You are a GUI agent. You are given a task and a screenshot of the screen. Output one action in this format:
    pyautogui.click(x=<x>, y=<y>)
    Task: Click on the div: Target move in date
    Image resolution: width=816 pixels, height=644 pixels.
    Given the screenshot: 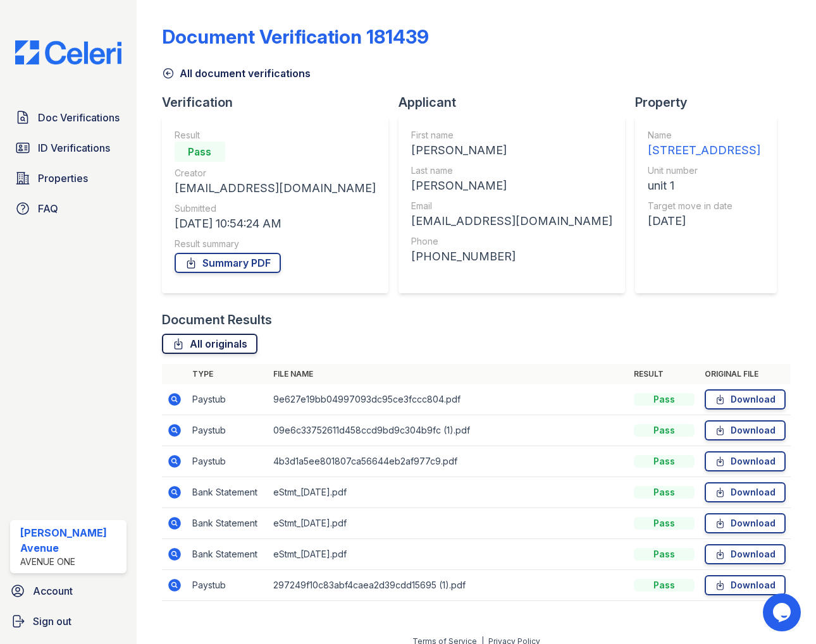 What is the action you would take?
    pyautogui.click(x=704, y=206)
    